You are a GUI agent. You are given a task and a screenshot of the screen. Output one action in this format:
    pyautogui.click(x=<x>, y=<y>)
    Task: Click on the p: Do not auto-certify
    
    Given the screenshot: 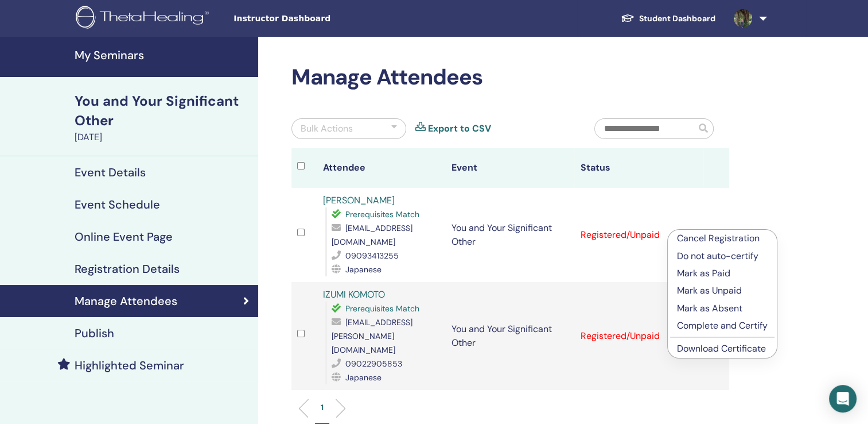 What is the action you would take?
    pyautogui.click(x=722, y=256)
    